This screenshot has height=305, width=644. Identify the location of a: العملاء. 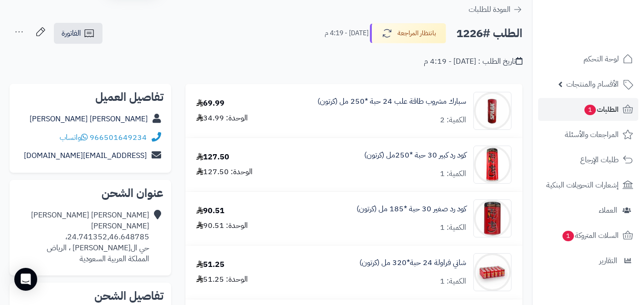
(588, 211).